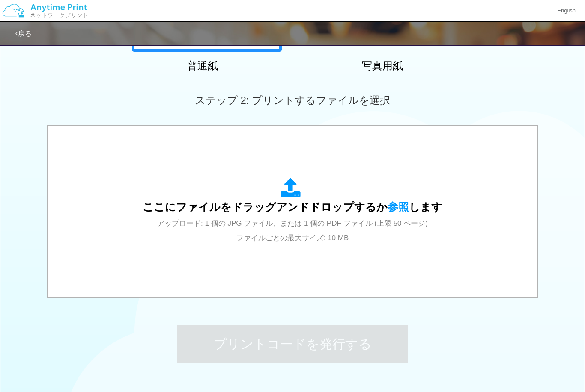 This screenshot has height=392, width=585. Describe the element at coordinates (292, 100) in the screenshot. I see `span: ステップ 2: プリントするファイルを選択` at that location.